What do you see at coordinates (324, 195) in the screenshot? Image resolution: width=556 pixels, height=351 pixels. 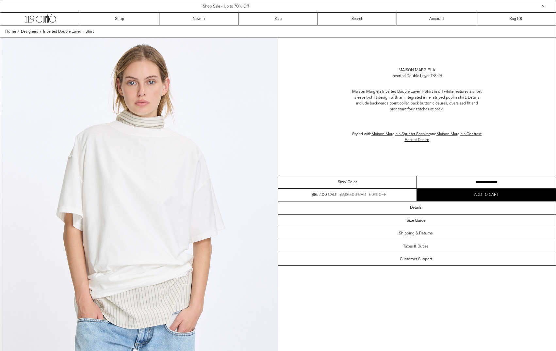 I see `div: $852.00 CAD` at bounding box center [324, 195].